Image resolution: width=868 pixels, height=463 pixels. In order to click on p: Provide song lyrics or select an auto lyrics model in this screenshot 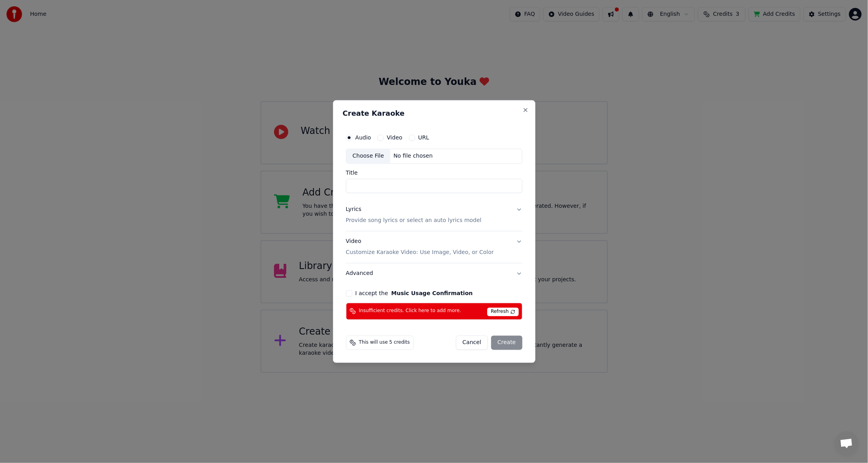, I will do `click(414, 221)`.